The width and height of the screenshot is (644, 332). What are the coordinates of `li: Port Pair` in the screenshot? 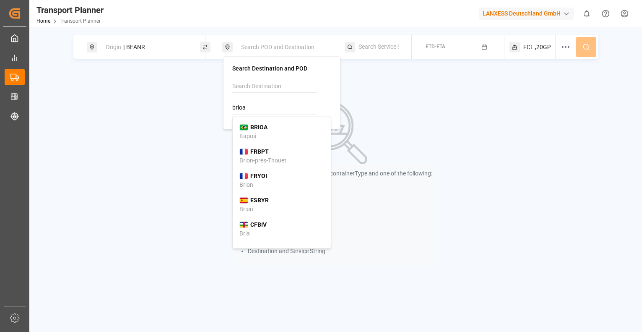 It's located at (340, 199).